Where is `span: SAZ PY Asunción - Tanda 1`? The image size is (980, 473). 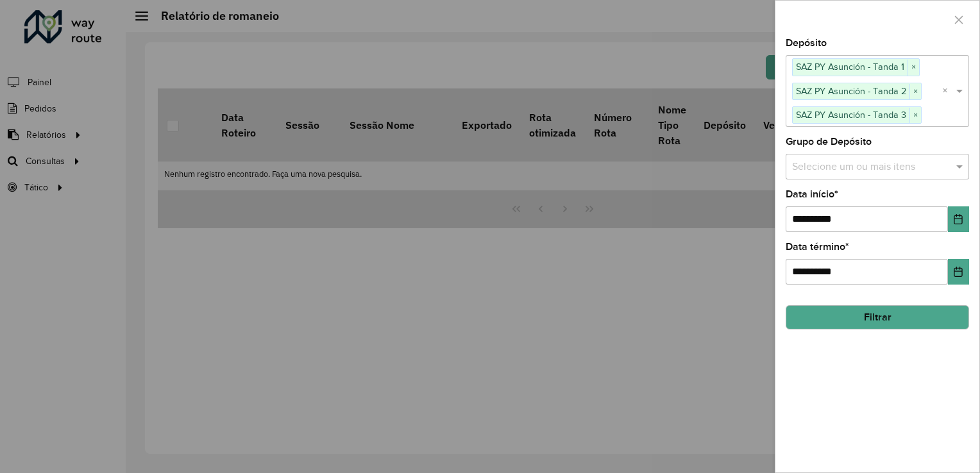
span: SAZ PY Asunción - Tanda 1 is located at coordinates (849, 66).